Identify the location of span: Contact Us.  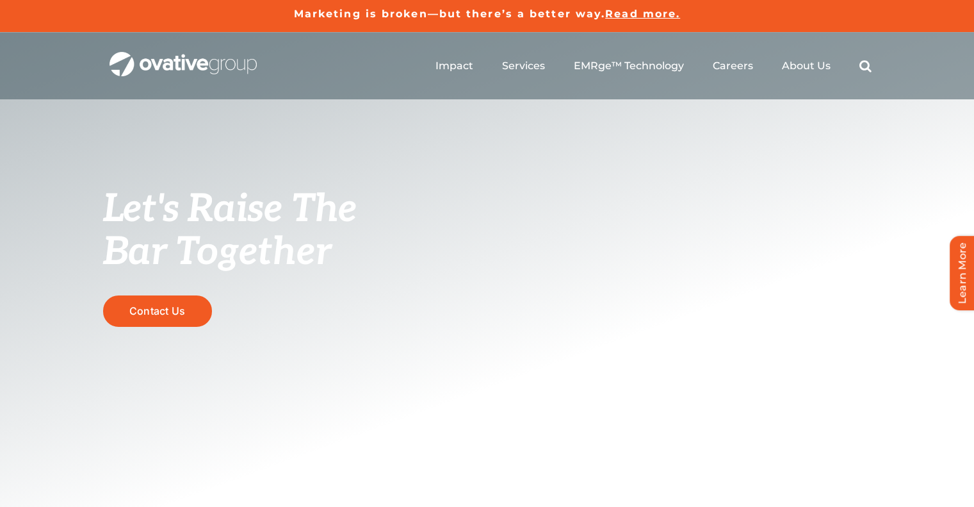
(157, 311).